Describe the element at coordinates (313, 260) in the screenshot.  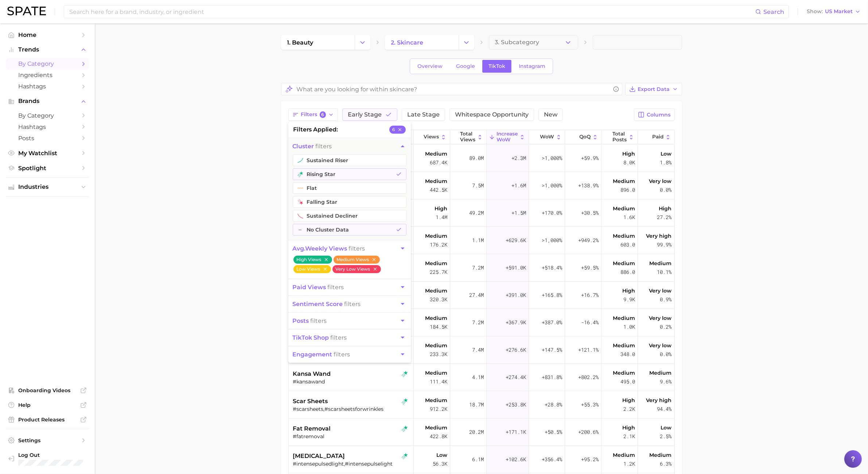
I see `button: High Views` at that location.